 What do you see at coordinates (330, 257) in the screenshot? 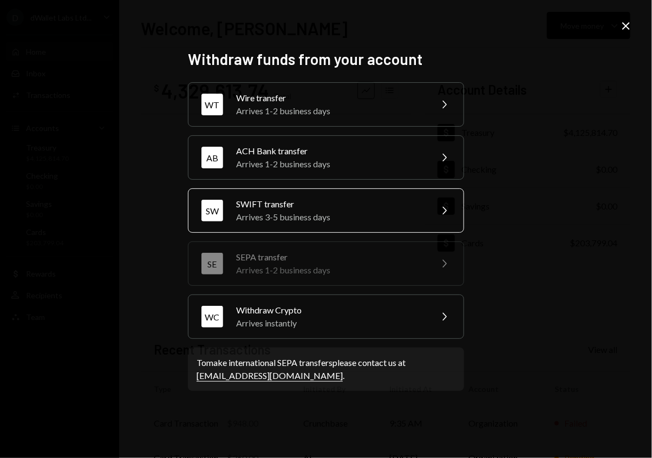
I see `div: SEPA transfer` at bounding box center [330, 257].